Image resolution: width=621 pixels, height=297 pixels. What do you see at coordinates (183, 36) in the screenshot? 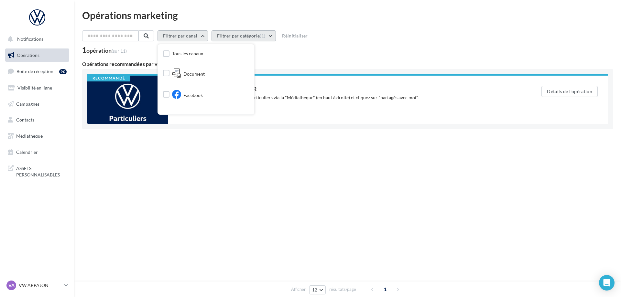
I see `button: Filtrer par canal` at bounding box center [183, 36].